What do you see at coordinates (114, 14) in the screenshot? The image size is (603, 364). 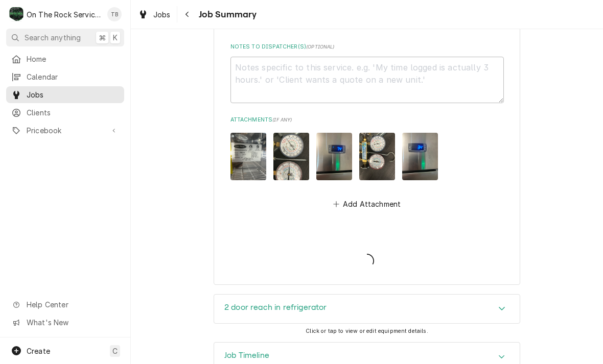 I see `div: TB` at bounding box center [114, 14].